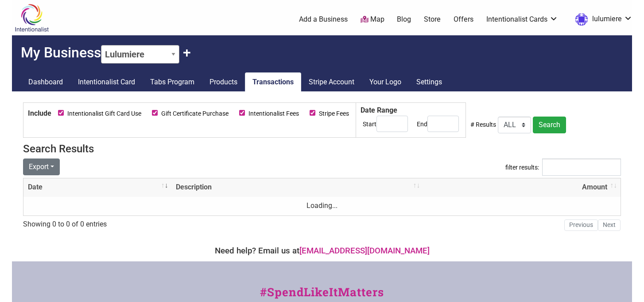 The image size is (644, 302). I want to click on th: Date: activate to sort column ascending, so click(98, 188).